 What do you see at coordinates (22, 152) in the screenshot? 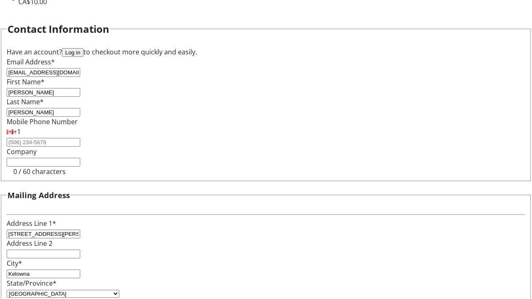
I see `label: Company` at bounding box center [22, 152].